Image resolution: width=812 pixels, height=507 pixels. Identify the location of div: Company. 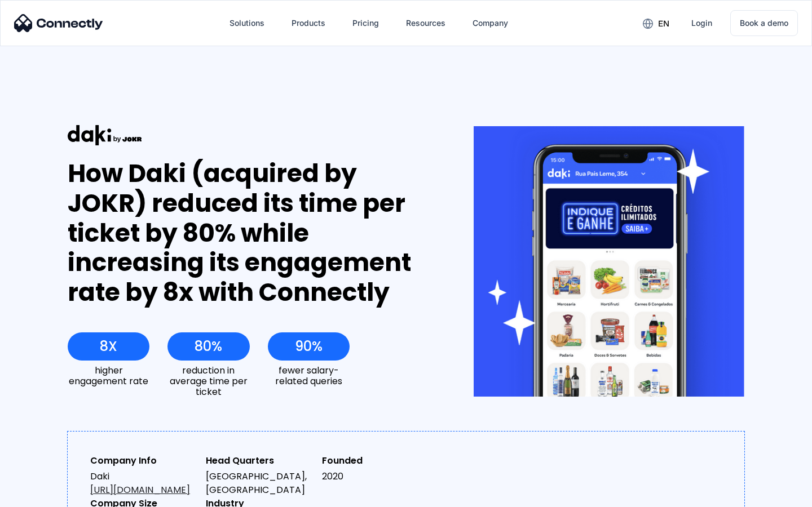
(490, 23).